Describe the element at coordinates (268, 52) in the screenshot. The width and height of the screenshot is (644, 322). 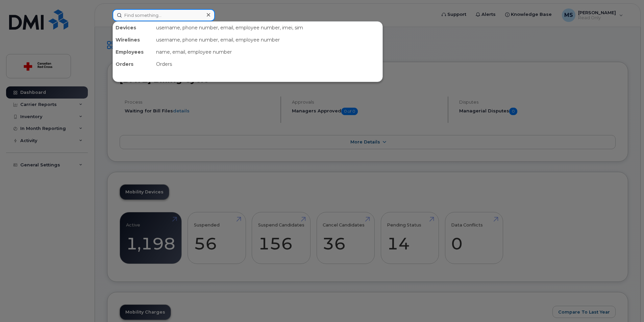
I see `div: name, email, employee number` at that location.